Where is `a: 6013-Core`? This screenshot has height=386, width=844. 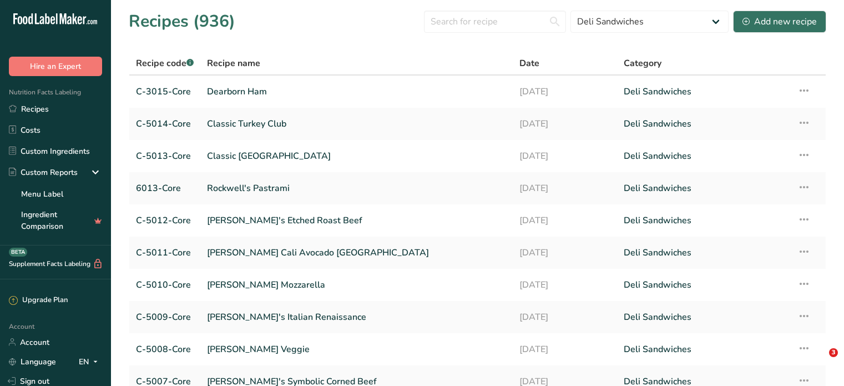
a: 6013-Core is located at coordinates (165, 188).